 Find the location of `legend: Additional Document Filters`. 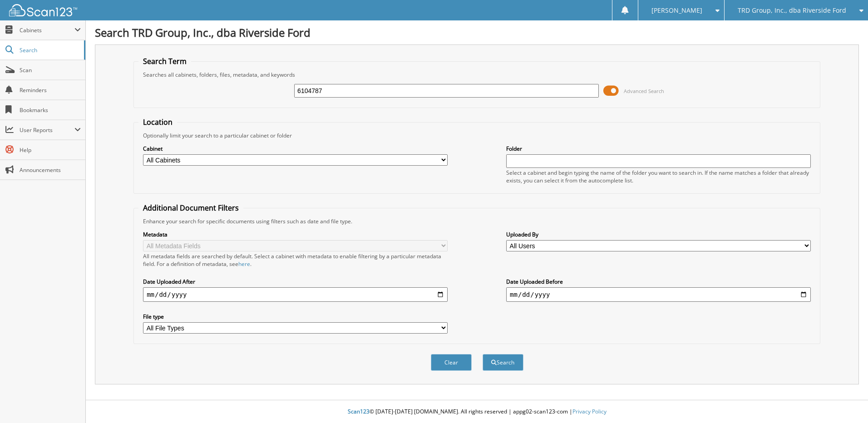

legend: Additional Document Filters is located at coordinates (191, 208).